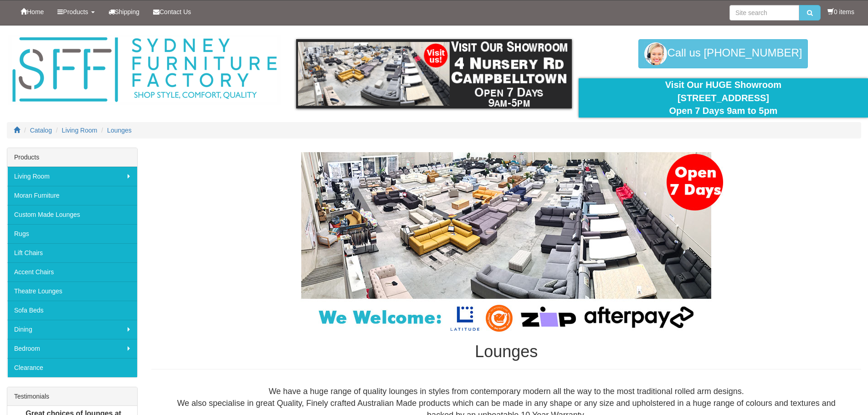 The image size is (868, 415). What do you see at coordinates (434, 74) in the screenshot?
I see `img: showroom.gif` at bounding box center [434, 74].